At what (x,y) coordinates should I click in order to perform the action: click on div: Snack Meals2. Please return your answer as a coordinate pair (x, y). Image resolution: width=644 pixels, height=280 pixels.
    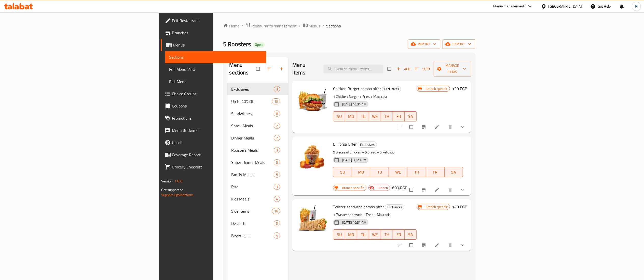
    Looking at the image, I should click on (258, 126).